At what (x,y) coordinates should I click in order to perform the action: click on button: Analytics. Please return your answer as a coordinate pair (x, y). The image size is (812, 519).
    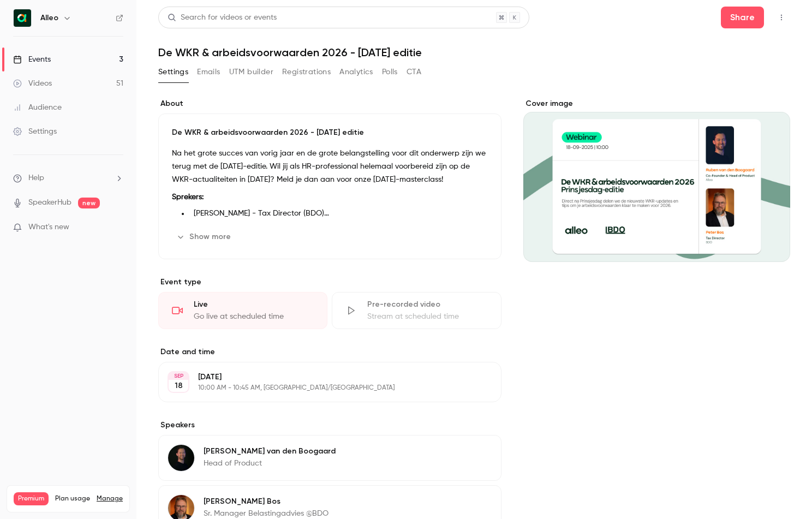
    Looking at the image, I should click on (357, 72).